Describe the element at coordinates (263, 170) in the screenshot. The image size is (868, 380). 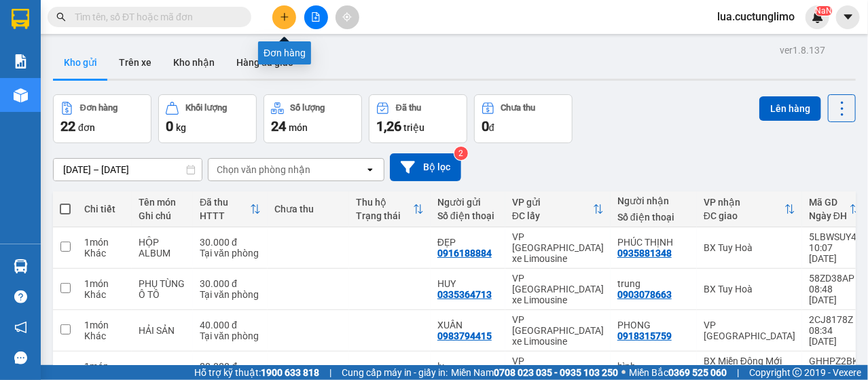
I see `div: Chọn văn phòng nhận` at that location.